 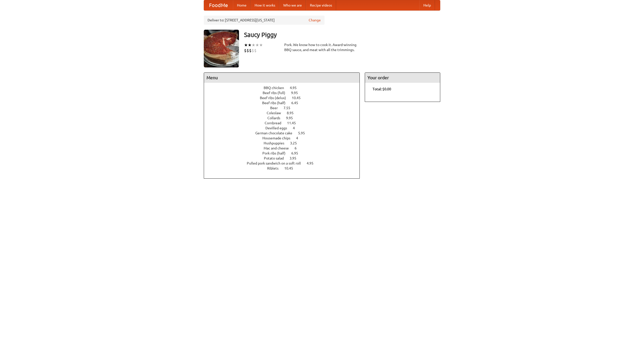 What do you see at coordinates (295, 158) in the screenshot?
I see `span: 3.95` at bounding box center [295, 158].